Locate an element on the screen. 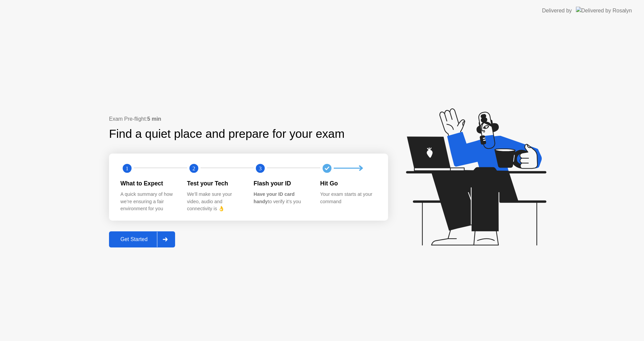 The height and width of the screenshot is (341, 644). div: Get Started is located at coordinates (134, 239).